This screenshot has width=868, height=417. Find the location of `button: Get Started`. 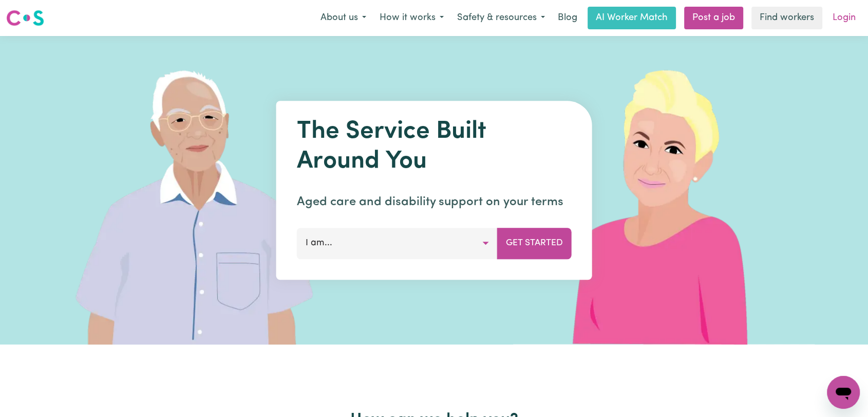

button: Get Started is located at coordinates (534, 243).